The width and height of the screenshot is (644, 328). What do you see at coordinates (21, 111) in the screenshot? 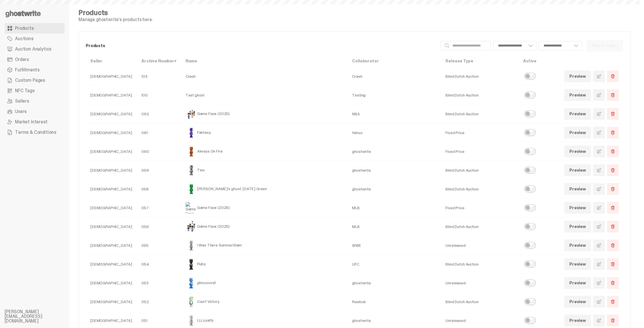
I see `span: Users` at bounding box center [21, 111].